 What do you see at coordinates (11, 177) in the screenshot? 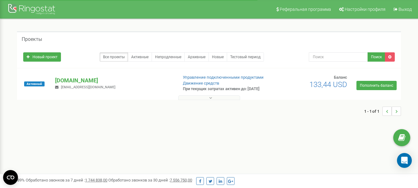
I see `button: Open CMP widget` at bounding box center [11, 177].